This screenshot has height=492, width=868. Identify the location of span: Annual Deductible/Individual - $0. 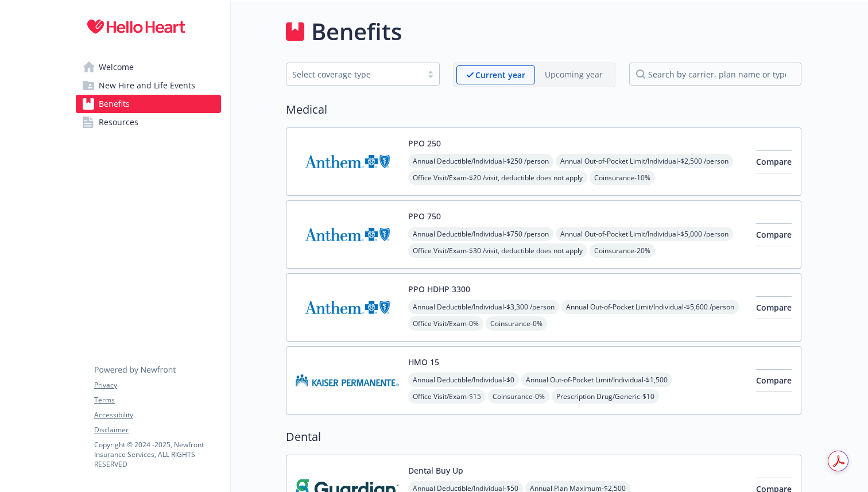
(463, 380).